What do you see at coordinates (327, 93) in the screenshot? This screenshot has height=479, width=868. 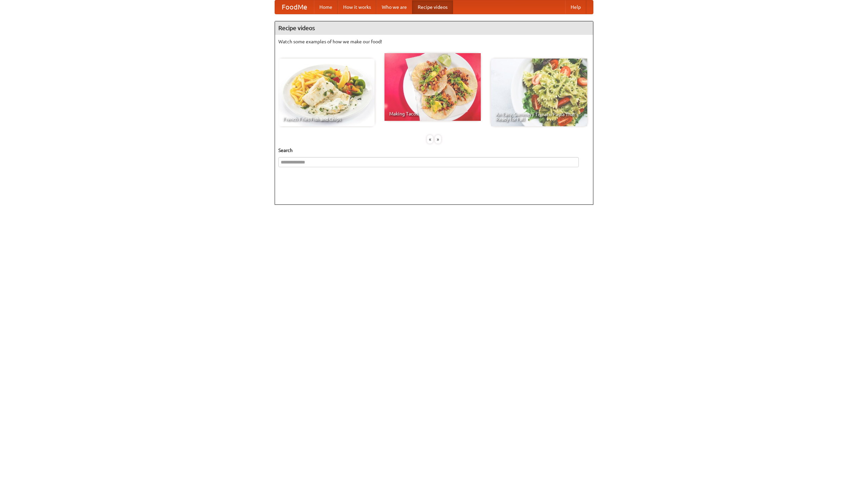 I see `a: French Fries Fish and Chips` at bounding box center [327, 93].